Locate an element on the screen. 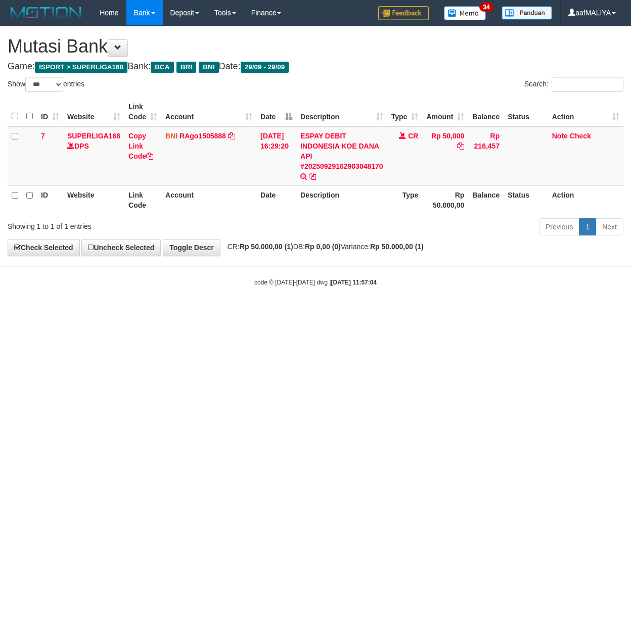  th: Action: activate to sort column ascending is located at coordinates (585, 112).